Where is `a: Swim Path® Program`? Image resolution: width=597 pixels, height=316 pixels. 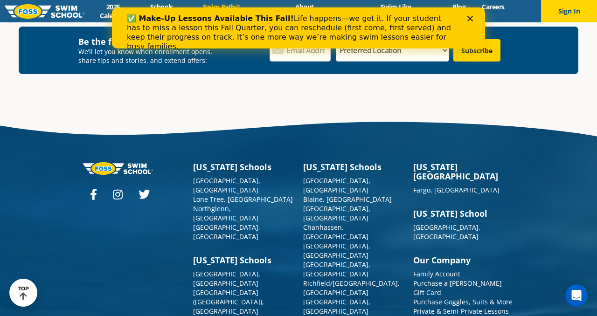
a: Swim Path® Program is located at coordinates (221, 11).